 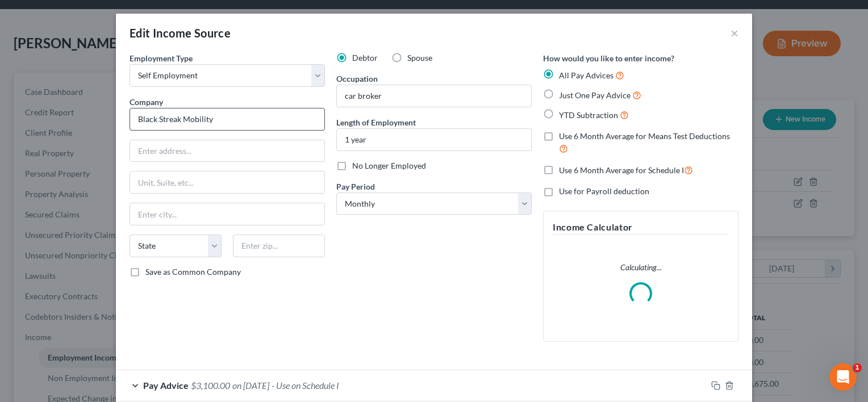 I want to click on span: Employment Type, so click(x=160, y=58).